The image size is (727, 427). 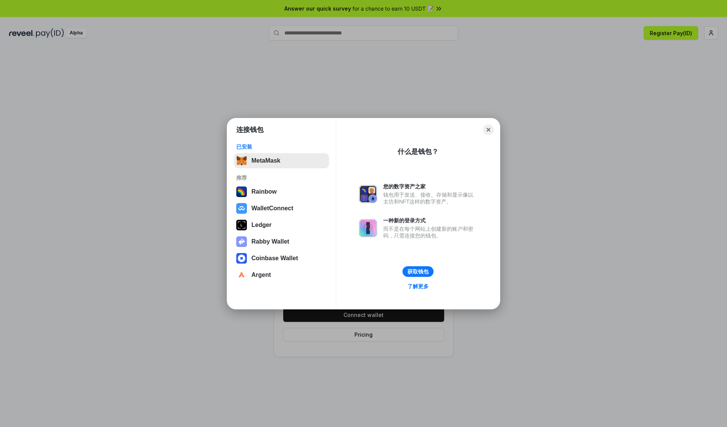 What do you see at coordinates (430, 187) in the screenshot?
I see `div: 您的数字资产之家` at bounding box center [430, 187].